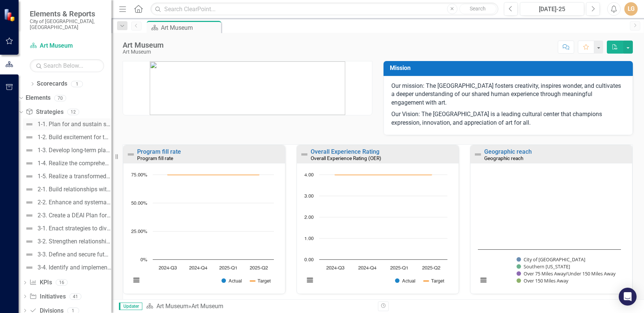 This screenshot has height=313, width=644. Describe the element at coordinates (131, 306) in the screenshot. I see `span: Updater` at that location.